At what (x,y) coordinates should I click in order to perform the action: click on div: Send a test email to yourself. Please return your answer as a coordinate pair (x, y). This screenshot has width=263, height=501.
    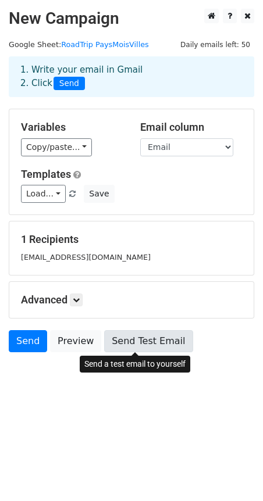
    Looking at the image, I should click on (135, 364).